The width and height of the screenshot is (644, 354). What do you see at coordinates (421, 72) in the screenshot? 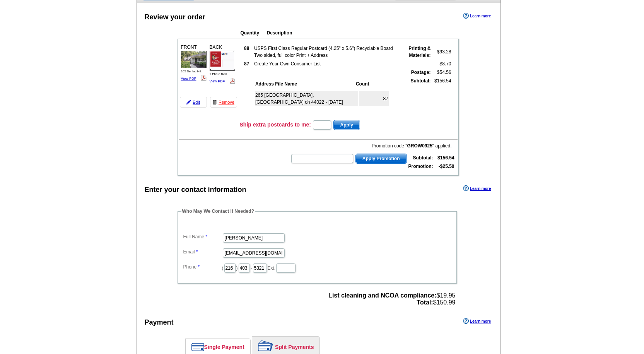
I see `strong: Postage:` at bounding box center [421, 72].